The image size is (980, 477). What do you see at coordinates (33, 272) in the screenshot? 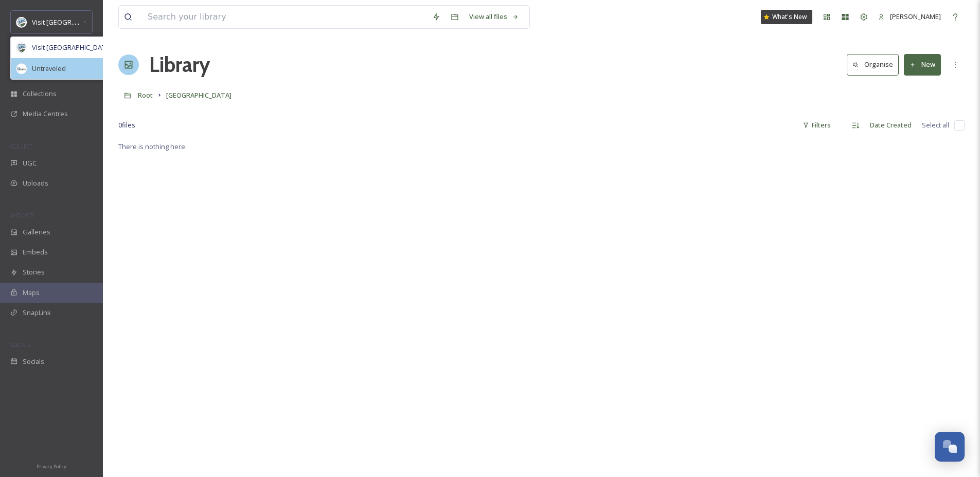
I see `span: Stories` at bounding box center [33, 272].